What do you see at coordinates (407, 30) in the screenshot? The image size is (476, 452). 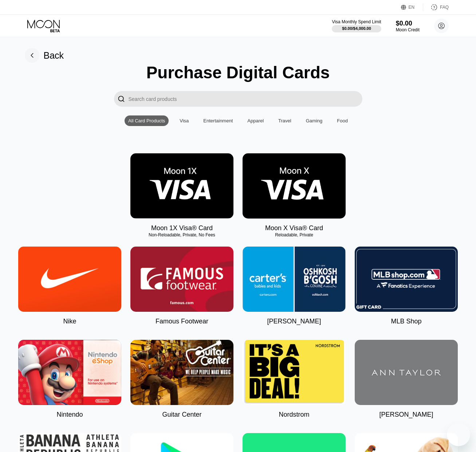 I see `div: Moon Credit` at bounding box center [407, 30].